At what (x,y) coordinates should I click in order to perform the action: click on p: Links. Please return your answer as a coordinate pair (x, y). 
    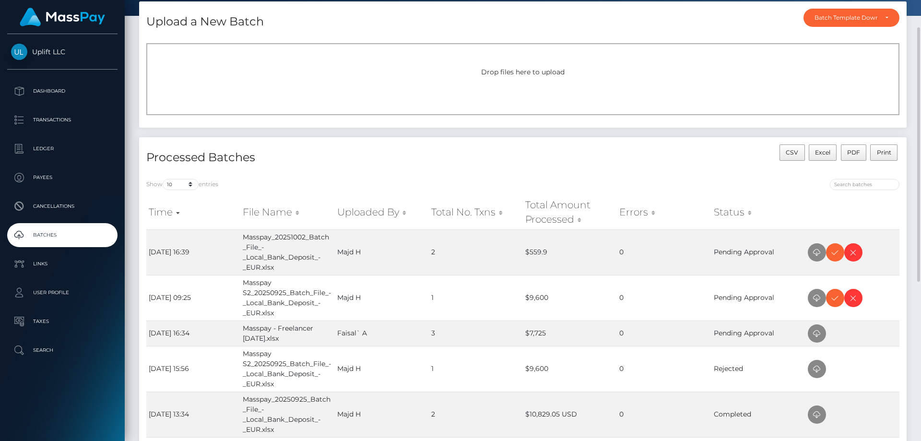
    Looking at the image, I should click on (62, 264).